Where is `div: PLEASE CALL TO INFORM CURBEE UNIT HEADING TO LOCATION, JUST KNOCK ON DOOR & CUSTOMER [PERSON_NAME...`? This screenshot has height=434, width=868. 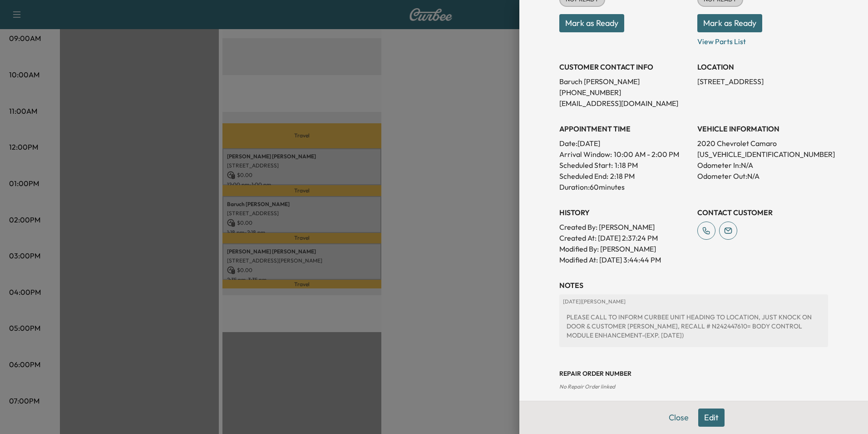
div: PLEASE CALL TO INFORM CURBEE UNIT HEADING TO LOCATION, JUST KNOCK ON DOOR & CUSTOMER [PERSON_NAME... is located at coordinates (694, 326).